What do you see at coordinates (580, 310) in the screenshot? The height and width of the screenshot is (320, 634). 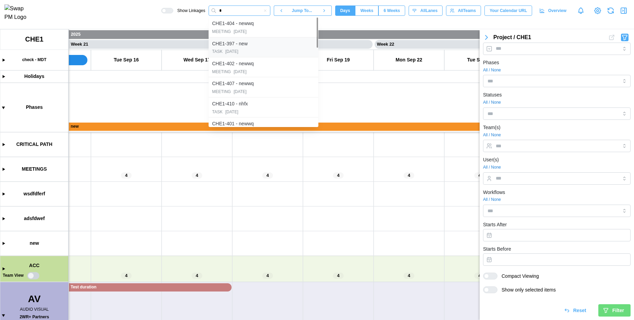 I see `span: Reset` at bounding box center [580, 310].